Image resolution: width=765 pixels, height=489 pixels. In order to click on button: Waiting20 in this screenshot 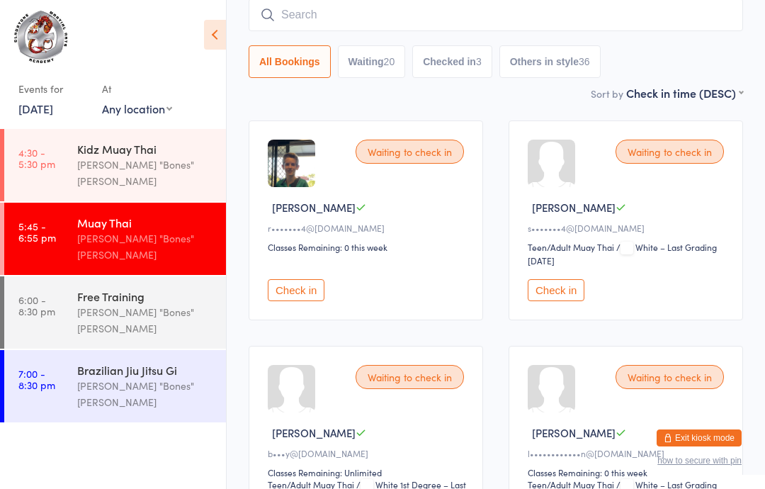, I will do `click(372, 62)`.